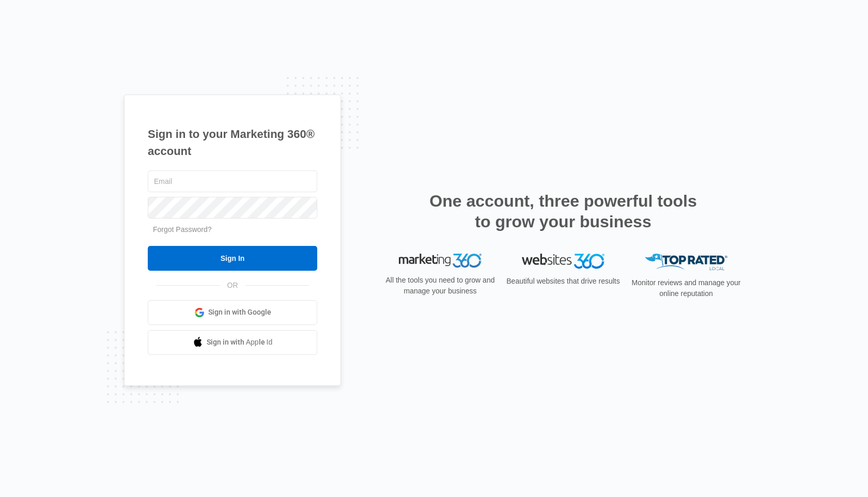  Describe the element at coordinates (233, 182) in the screenshot. I see `input: Email` at that location.